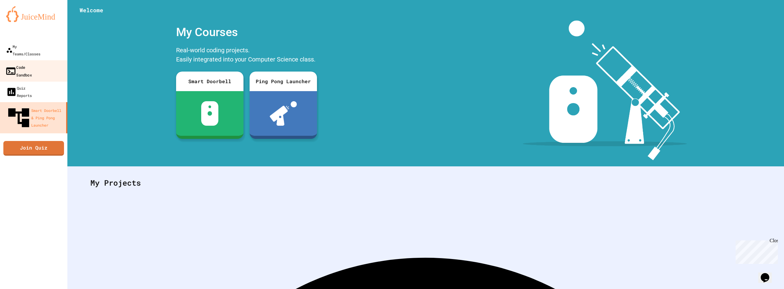  What do you see at coordinates (247, 55) in the screenshot?
I see `div: Real-world coding projects. Easily integrated into your Computer Science class.` at bounding box center [247, 55].